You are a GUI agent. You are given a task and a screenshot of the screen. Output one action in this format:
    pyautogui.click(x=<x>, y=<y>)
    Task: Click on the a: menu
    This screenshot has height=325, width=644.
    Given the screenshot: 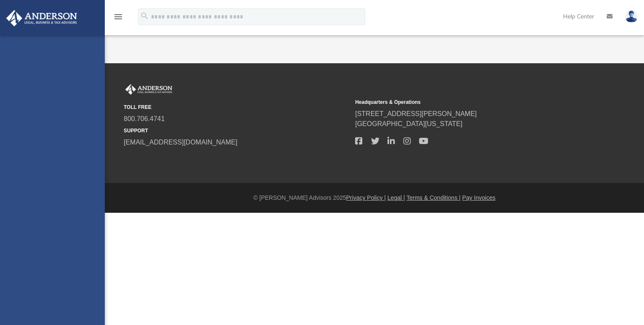 What is the action you would take?
    pyautogui.click(x=118, y=19)
    